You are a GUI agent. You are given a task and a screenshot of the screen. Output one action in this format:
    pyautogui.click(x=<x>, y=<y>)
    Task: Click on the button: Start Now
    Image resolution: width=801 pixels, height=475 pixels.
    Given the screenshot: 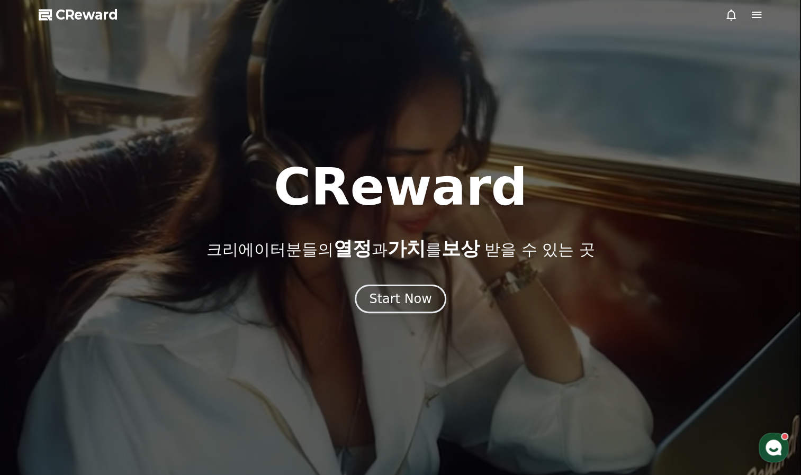 What is the action you would take?
    pyautogui.click(x=400, y=299)
    